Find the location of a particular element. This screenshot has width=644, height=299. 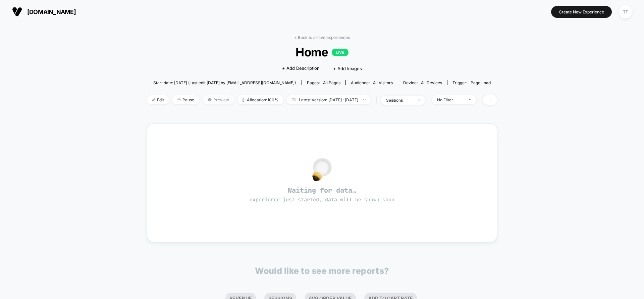

span: + Add Images is located at coordinates (348, 69).